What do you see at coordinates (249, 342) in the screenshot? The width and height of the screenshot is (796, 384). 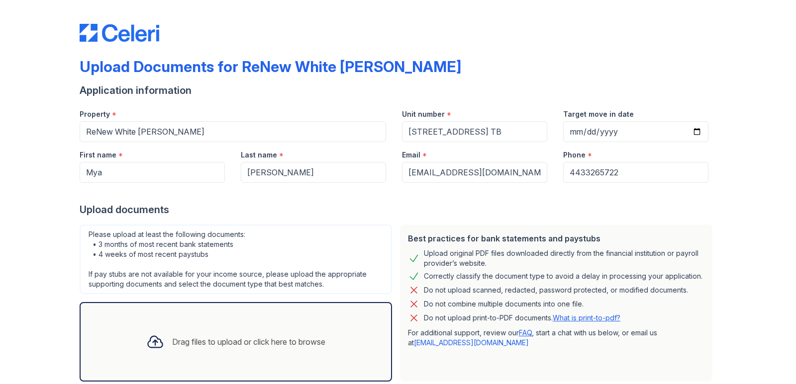 I see `div: Drag files to upload or click here to browse` at bounding box center [249, 342].